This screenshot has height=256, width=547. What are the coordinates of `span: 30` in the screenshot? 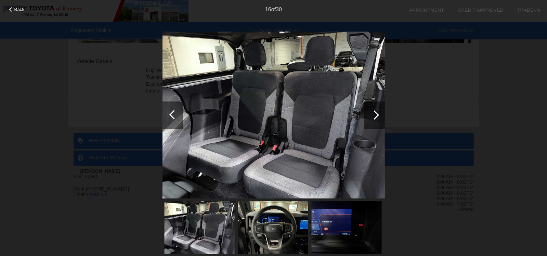 It's located at (279, 9).